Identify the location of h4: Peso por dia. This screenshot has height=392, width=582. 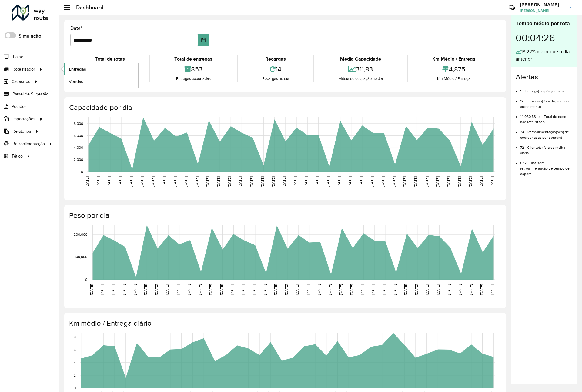
(284, 215).